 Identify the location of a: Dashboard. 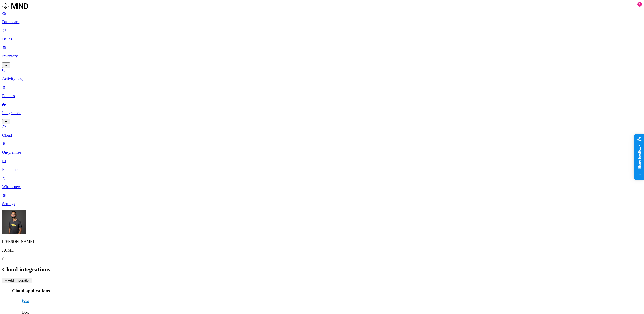
(322, 18).